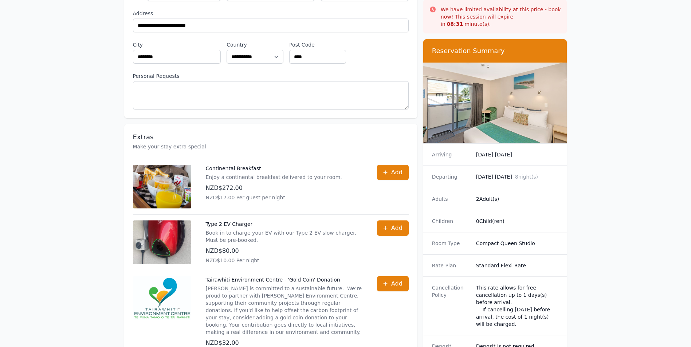  What do you see at coordinates (270, 13) in the screenshot?
I see `label: Address` at bounding box center [270, 13].